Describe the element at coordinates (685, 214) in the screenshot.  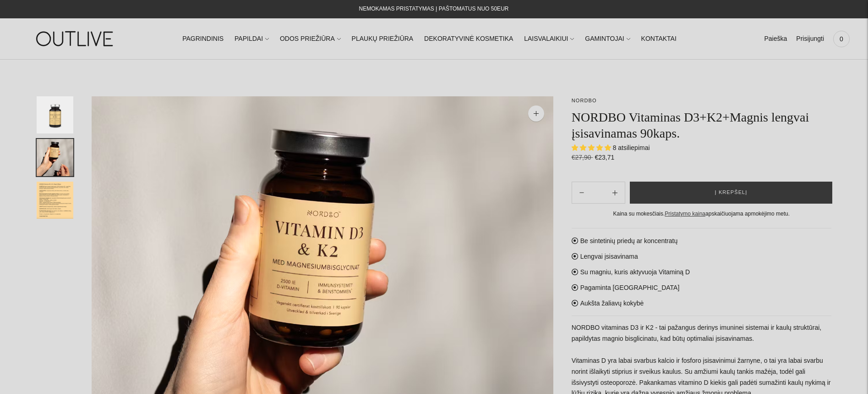
I see `a: Pristatymo kaina` at that location.